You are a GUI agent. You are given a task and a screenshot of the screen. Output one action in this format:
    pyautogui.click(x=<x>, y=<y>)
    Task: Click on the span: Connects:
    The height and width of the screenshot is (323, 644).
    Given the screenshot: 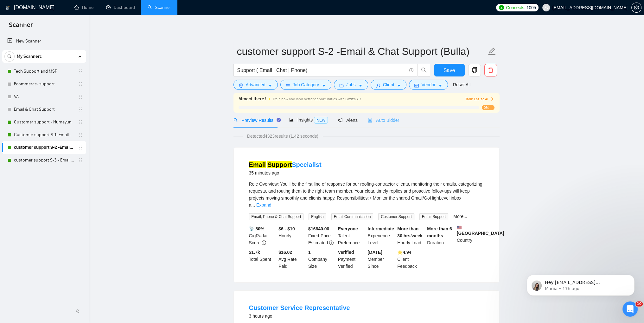 What is the action you would take?
    pyautogui.click(x=515, y=8)
    